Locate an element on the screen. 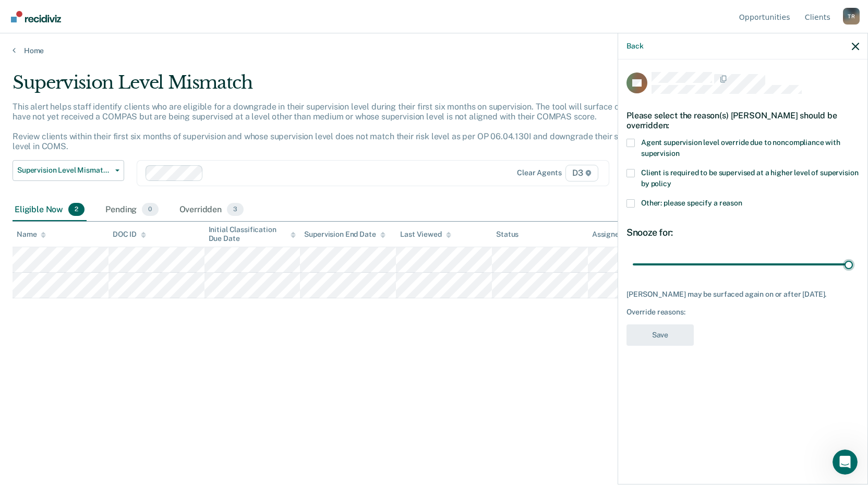  div: Initial Classification Due Date is located at coordinates (253, 234).